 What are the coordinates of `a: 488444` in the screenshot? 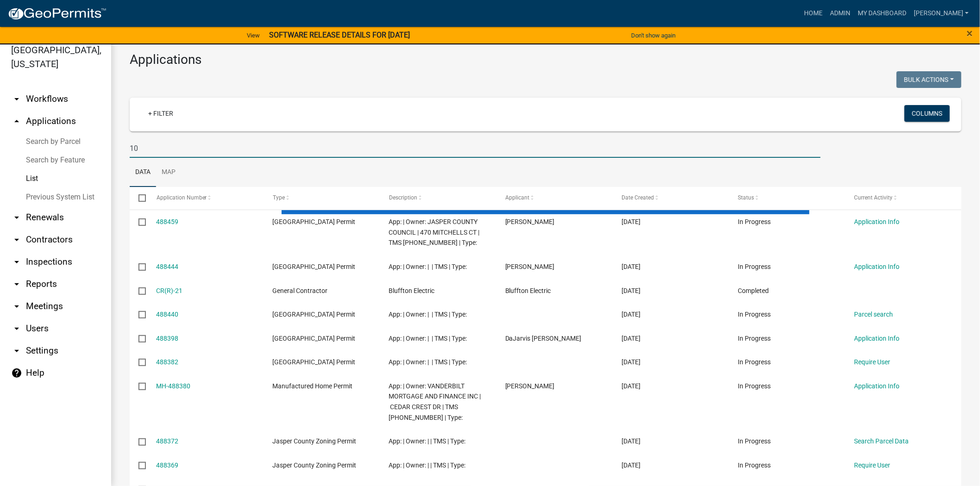 It's located at (168, 267).